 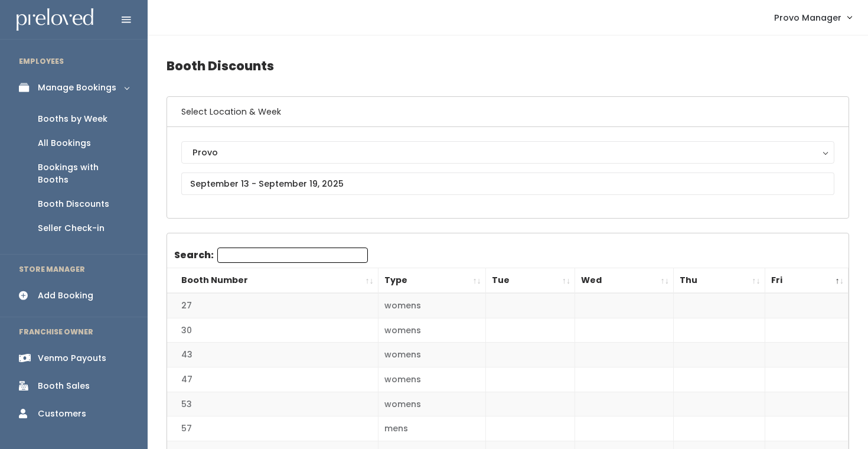 I want to click on td: 57, so click(x=272, y=429).